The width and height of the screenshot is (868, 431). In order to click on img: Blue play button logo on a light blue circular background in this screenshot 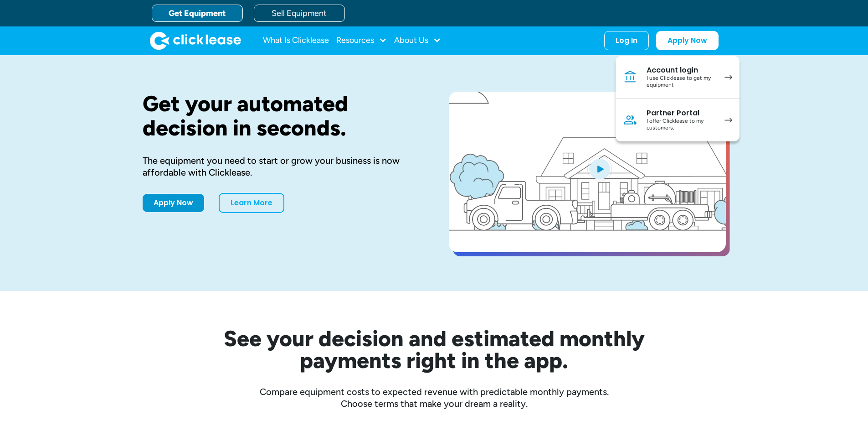, I will do `click(599, 169)`.